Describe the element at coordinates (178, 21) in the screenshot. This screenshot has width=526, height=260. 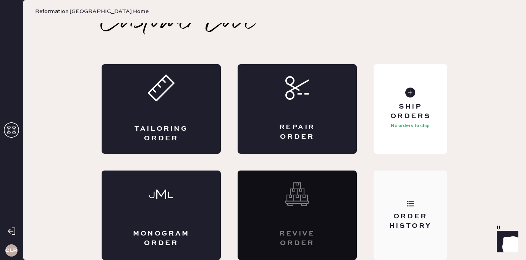
I see `h2: Customer Love` at that location.